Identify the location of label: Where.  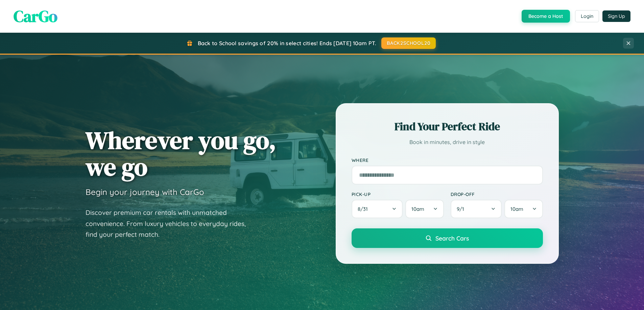
(447, 160).